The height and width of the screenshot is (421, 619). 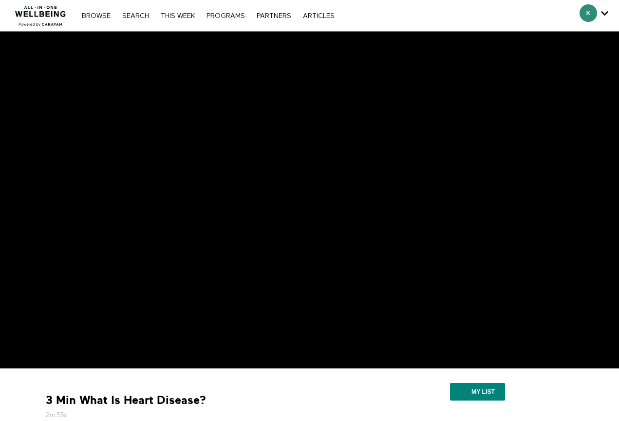 What do you see at coordinates (477, 392) in the screenshot?
I see `button: My list` at bounding box center [477, 392].